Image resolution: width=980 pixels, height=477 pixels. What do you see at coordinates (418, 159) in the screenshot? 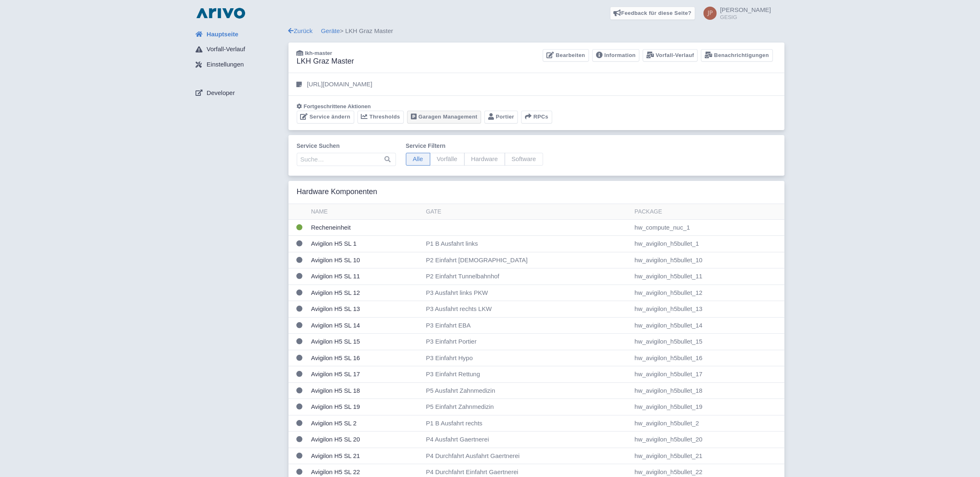
I see `span: Alle` at bounding box center [418, 159].